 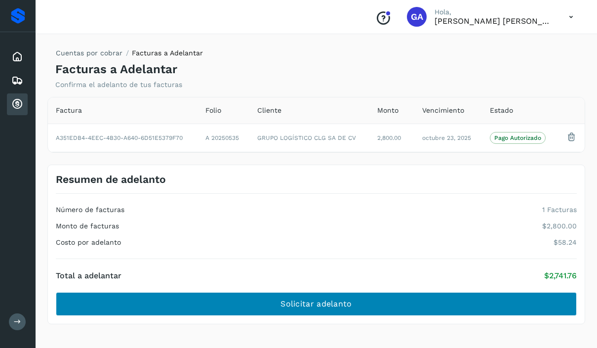 What do you see at coordinates (129, 55) in the screenshot?
I see `nav: breadcrumb` at bounding box center [129, 55].